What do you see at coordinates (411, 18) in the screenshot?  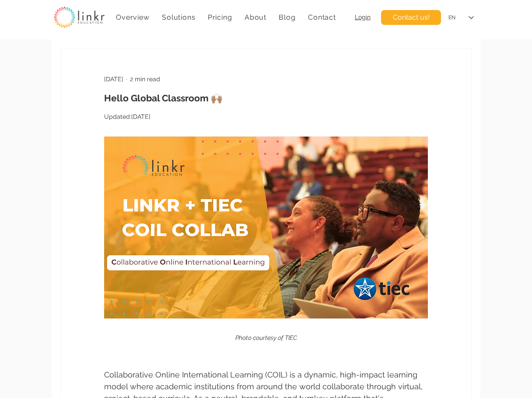 I see `span: Contact us!` at bounding box center [411, 18].